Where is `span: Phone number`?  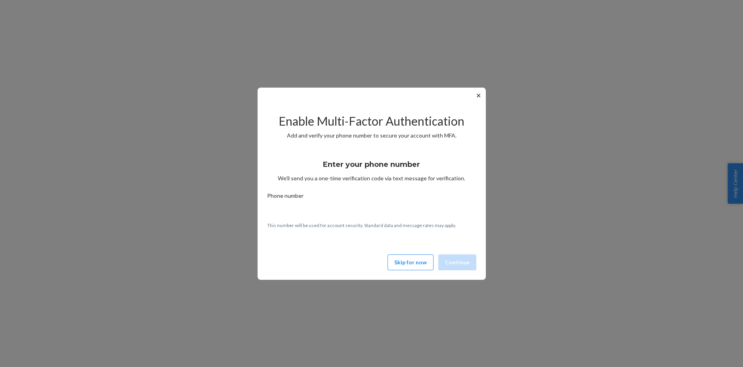
span: Phone number is located at coordinates (285, 197).